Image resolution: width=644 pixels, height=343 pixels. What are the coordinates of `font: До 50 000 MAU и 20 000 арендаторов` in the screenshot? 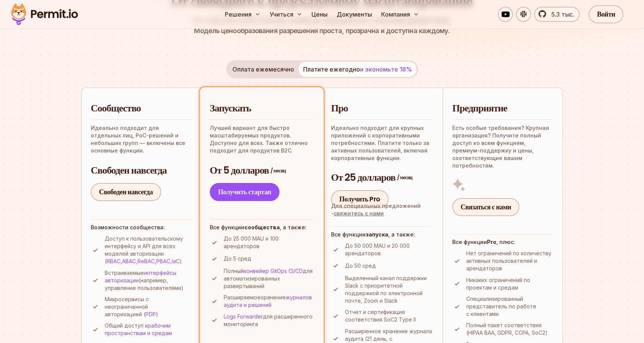 It's located at (378, 249).